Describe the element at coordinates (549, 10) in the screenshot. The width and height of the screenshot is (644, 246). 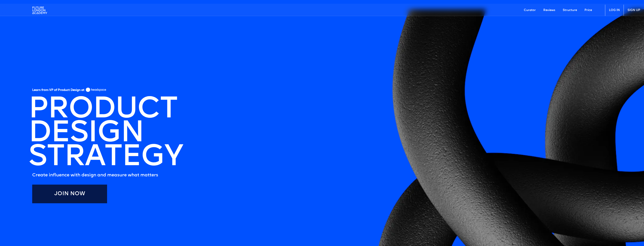
I see `a: Reviews` at that location.